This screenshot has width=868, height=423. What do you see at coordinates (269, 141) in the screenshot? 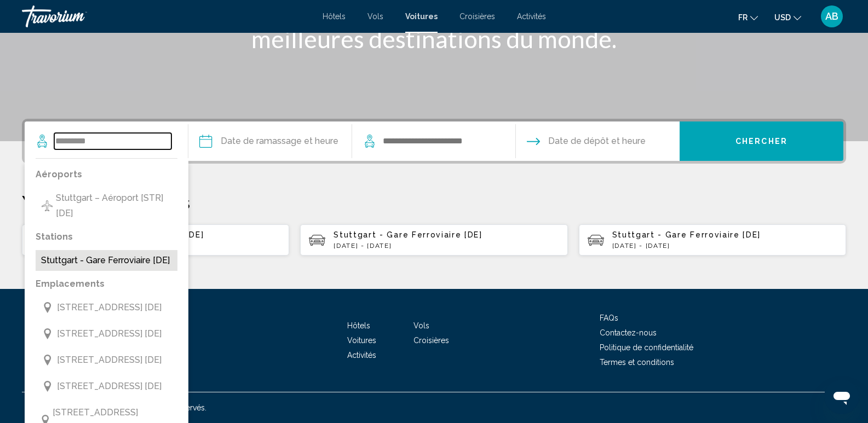
I see `button: Pickup date` at bounding box center [269, 141].